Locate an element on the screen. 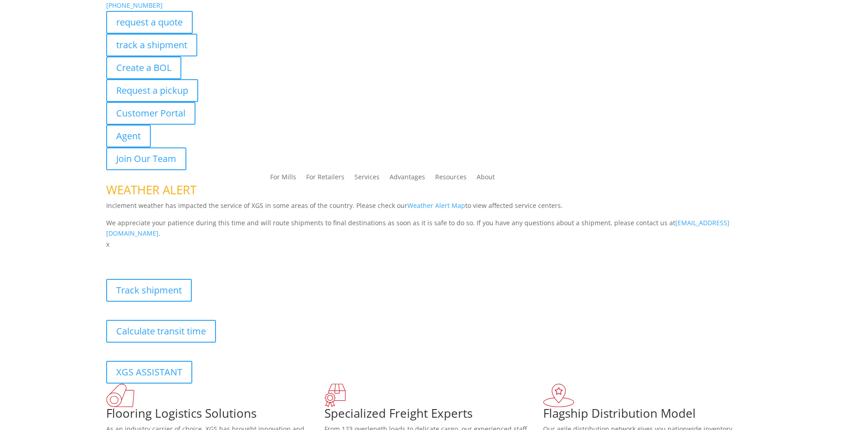 The image size is (868, 430). p: Inclement weather has impacted the service of XGS in some areas of the country. Please check our ... is located at coordinates (434, 209).